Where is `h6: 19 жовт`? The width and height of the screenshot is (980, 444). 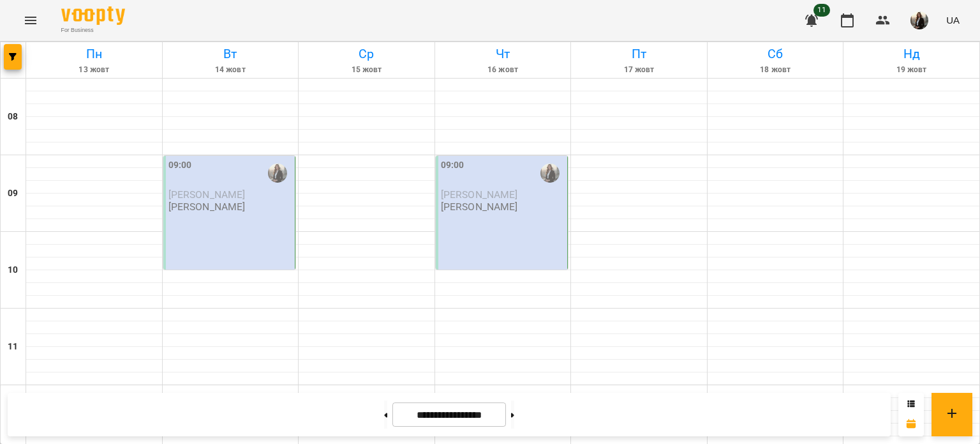
h6: 19 жовт is located at coordinates (911, 70).